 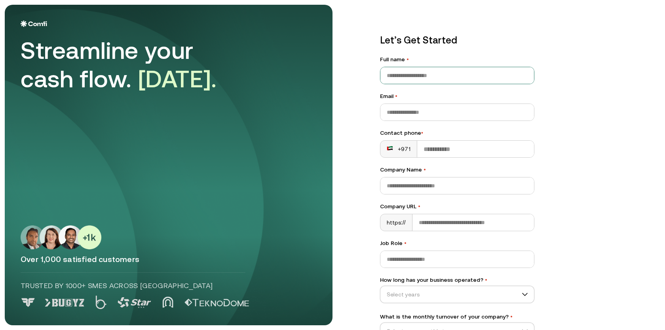 What do you see at coordinates (101, 303) in the screenshot?
I see `img: Logo 2` at bounding box center [101, 303].